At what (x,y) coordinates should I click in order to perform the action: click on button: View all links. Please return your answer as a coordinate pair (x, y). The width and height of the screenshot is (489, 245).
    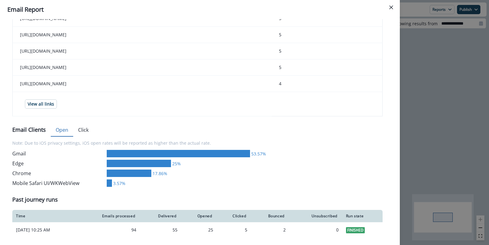
    Looking at the image, I should click on (41, 104).